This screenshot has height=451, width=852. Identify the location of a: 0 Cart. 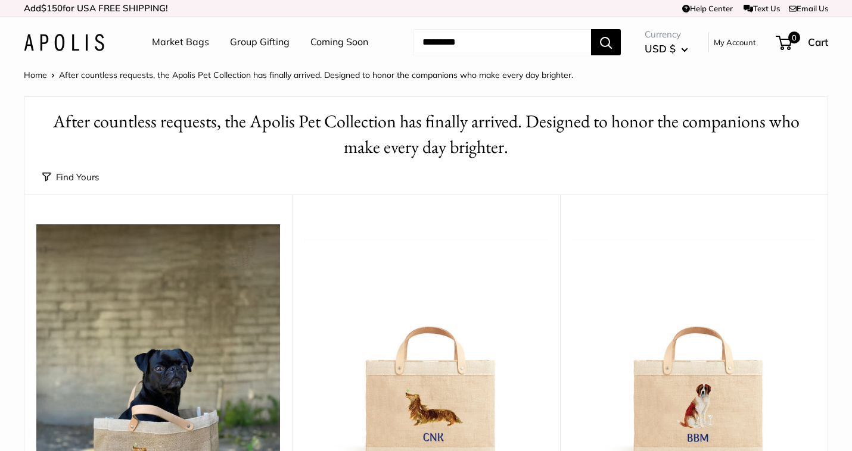
(802, 42).